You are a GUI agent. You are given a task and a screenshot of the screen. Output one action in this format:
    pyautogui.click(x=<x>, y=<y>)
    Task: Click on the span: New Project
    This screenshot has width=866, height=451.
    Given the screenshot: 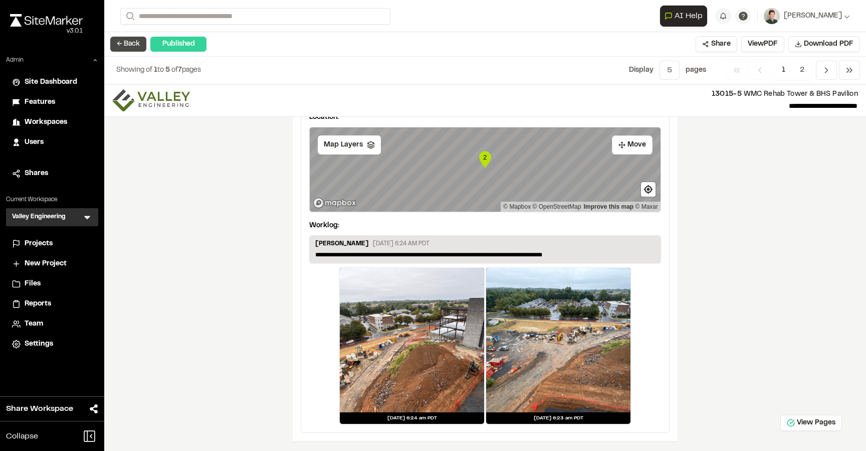 What is the action you would take?
    pyautogui.click(x=46, y=264)
    